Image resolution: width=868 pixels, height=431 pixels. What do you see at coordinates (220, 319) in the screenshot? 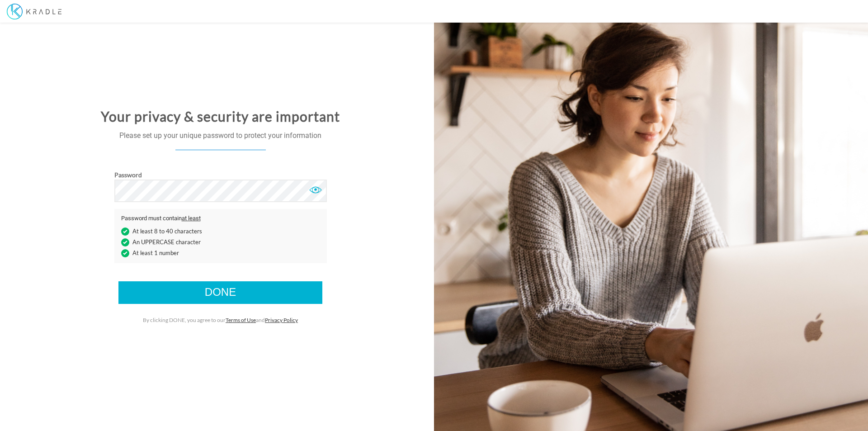
I see `label: By clicking DONE, you agree to our and` at bounding box center [220, 319].